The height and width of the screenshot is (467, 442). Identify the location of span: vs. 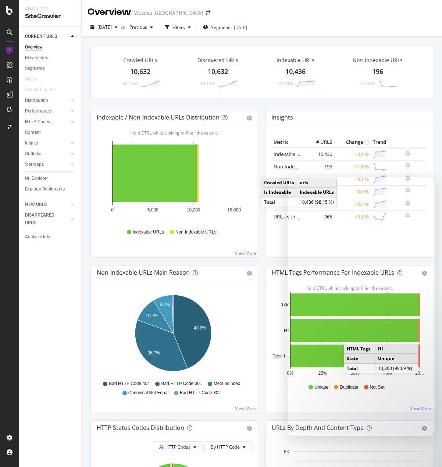
(123, 27).